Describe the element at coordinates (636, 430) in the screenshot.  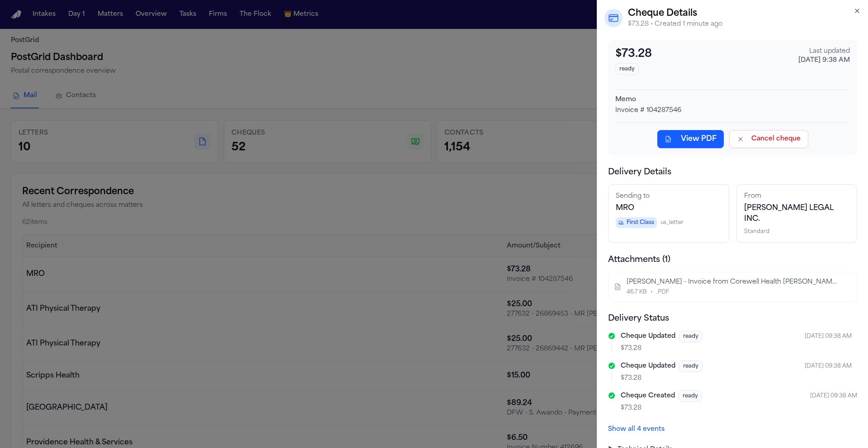
I see `button: Show all 4 events` at that location.